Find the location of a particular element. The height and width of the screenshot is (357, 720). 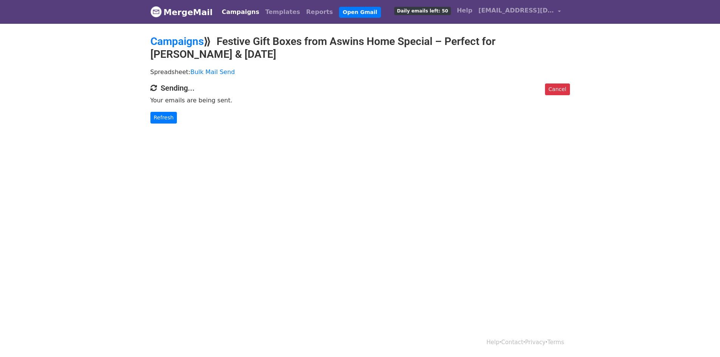

a: Bulk Mail Send is located at coordinates (213, 72).